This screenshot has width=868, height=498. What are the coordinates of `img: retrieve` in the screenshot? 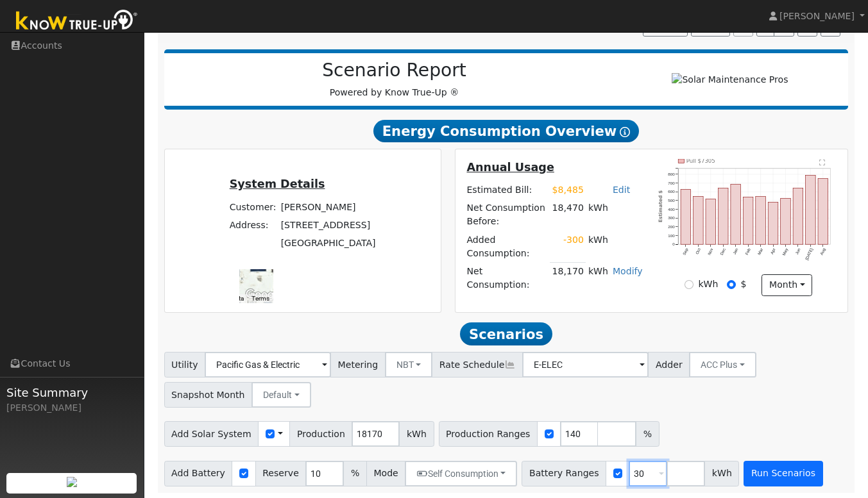 It's located at (72, 482).